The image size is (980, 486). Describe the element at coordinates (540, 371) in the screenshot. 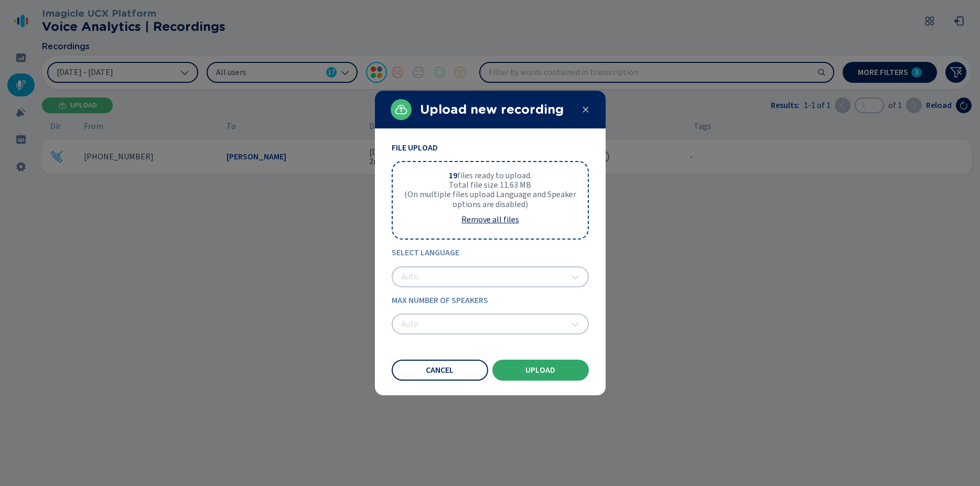

I see `span: Upload` at that location.